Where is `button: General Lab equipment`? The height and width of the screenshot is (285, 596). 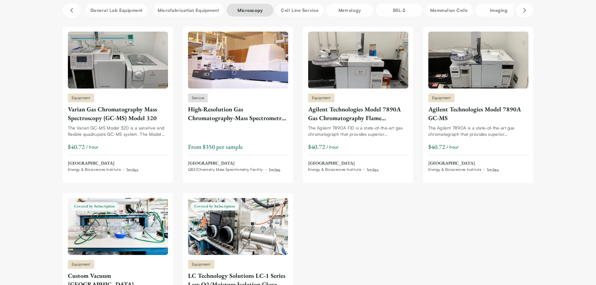 button: General Lab equipment is located at coordinates (117, 10).